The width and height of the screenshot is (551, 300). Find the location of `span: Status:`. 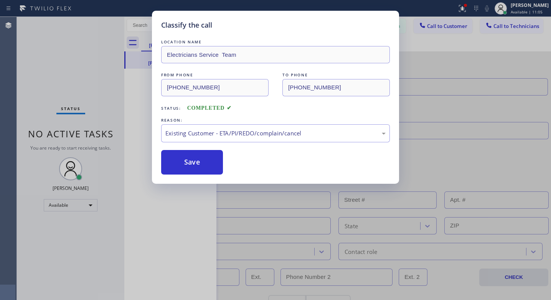

span: Status: is located at coordinates (171, 108).